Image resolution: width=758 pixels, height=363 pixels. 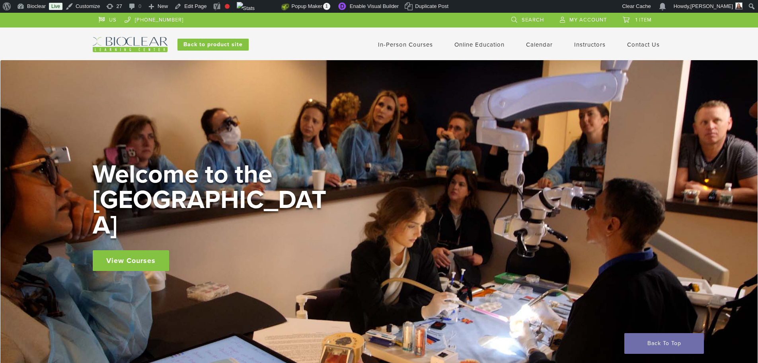 What do you see at coordinates (227, 6) in the screenshot?
I see `div: Focus keyphrase not set` at bounding box center [227, 6].